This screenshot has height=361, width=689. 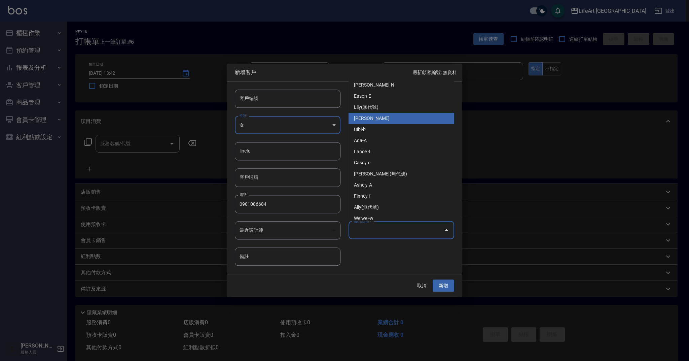 I want to click on li: Finney-f, so click(x=401, y=196).